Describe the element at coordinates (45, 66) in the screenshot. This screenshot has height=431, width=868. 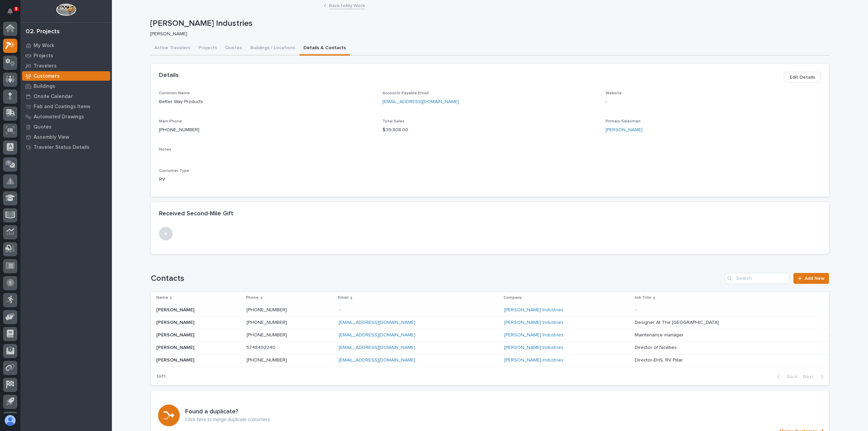
I see `p: Travelers` at that location.